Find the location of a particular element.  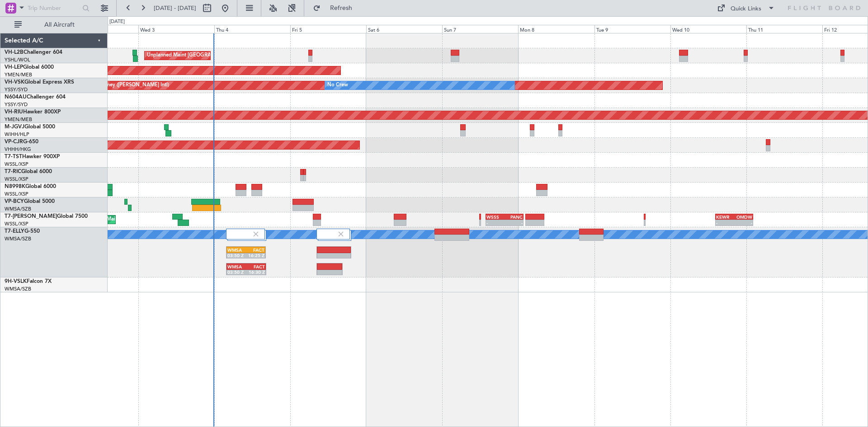

button: Quick Links is located at coordinates (746, 8).